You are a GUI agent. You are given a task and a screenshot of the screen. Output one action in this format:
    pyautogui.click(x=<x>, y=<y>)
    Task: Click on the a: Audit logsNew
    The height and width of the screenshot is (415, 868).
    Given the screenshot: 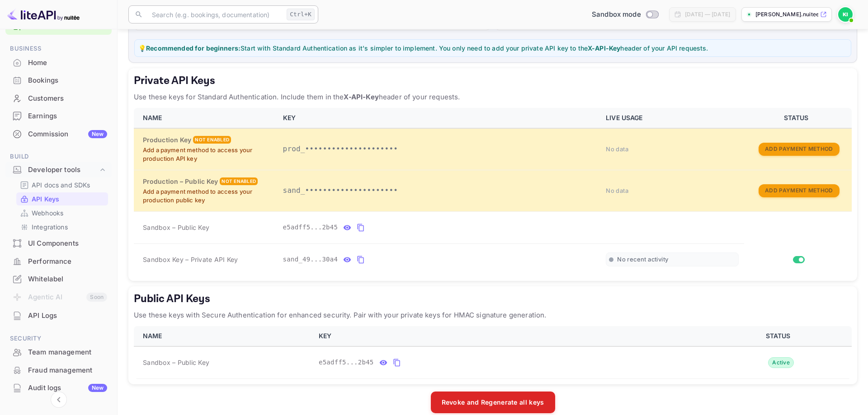 What is the action you would take?
    pyautogui.click(x=58, y=388)
    